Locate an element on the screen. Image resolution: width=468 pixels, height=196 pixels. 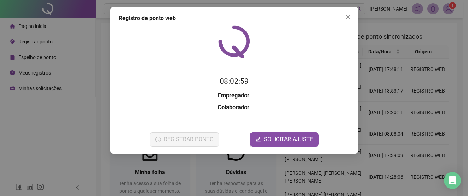
button: editSOLICITAR AJUSTE is located at coordinates (284, 140).